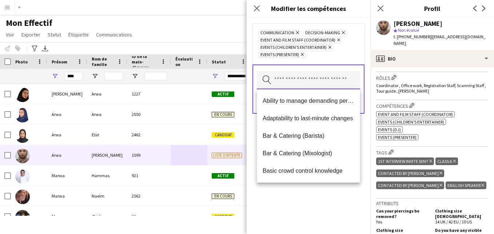 Image resolution: width=494 pixels, height=234 pixels. What do you see at coordinates (309, 118) in the screenshot?
I see `span: Adaptability to last-minute changes` at bounding box center [309, 118].